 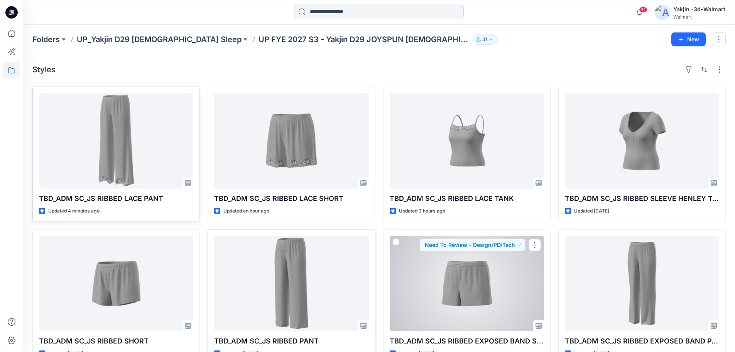 What do you see at coordinates (642, 283) in the screenshot?
I see `a: TBD_ADM SC_JS RIBBED EXPOSED BAND PANT` at bounding box center [642, 283].